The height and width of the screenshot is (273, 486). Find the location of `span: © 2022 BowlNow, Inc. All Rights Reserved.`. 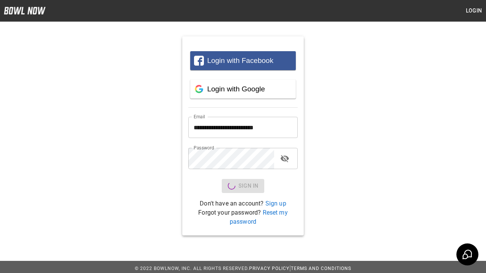

span: © 2022 BowlNow, Inc. All Rights Reserved. is located at coordinates (192, 269).